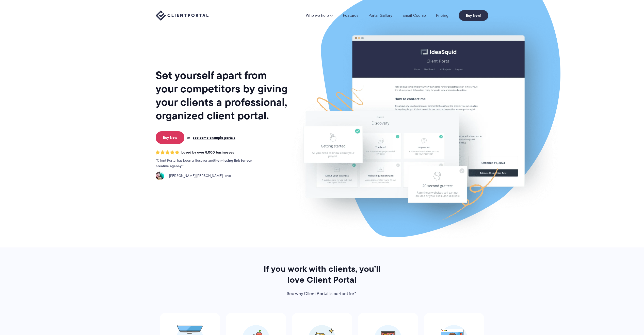  I want to click on a: Who we help, so click(319, 15).